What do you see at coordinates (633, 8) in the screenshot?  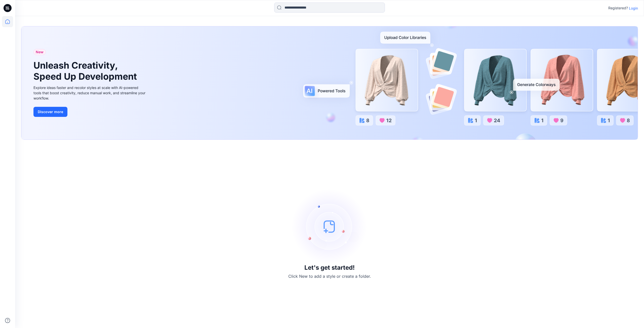 I see `p: Login` at bounding box center [633, 8].